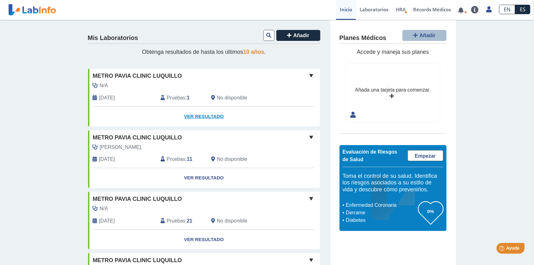 The image size is (534, 265). I want to click on span: 2025-09-12, so click(107, 159).